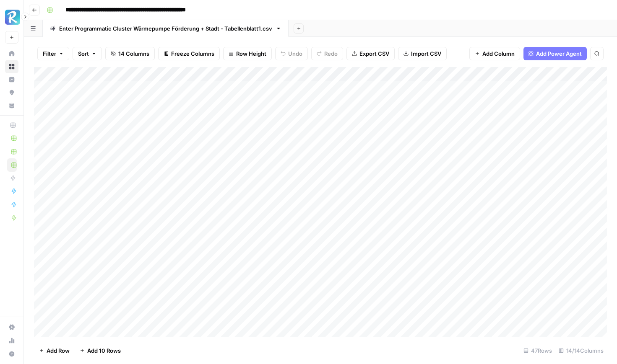 This screenshot has width=617, height=364. What do you see at coordinates (134, 54) in the screenshot?
I see `span: 14 Columns` at bounding box center [134, 54].